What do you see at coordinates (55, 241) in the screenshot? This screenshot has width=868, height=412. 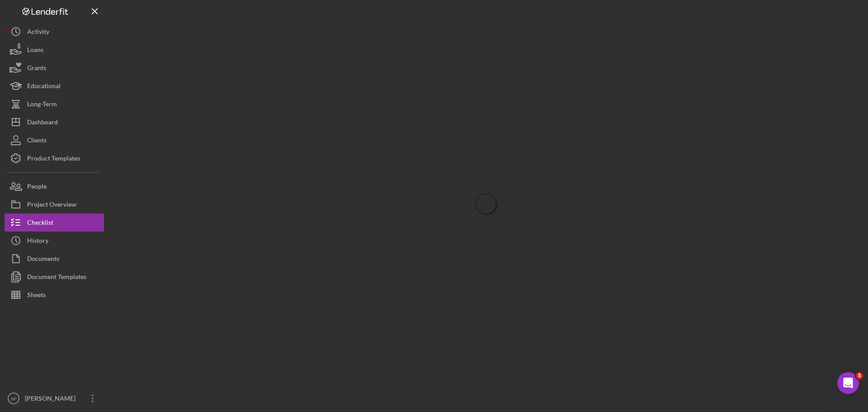 I see `button: History` at bounding box center [55, 241].